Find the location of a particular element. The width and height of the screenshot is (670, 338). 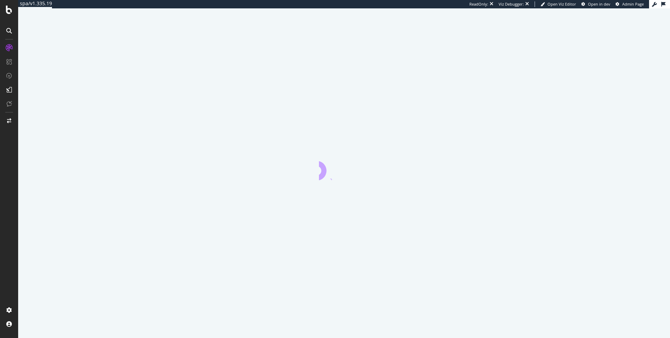

div: Viz Debugger: is located at coordinates (512, 4).